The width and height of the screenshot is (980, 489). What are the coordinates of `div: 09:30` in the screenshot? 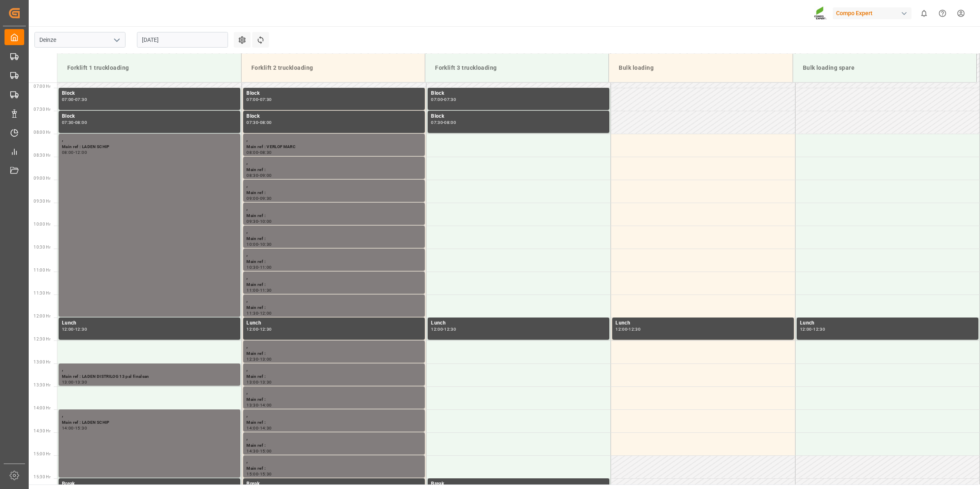 It's located at (252, 221).